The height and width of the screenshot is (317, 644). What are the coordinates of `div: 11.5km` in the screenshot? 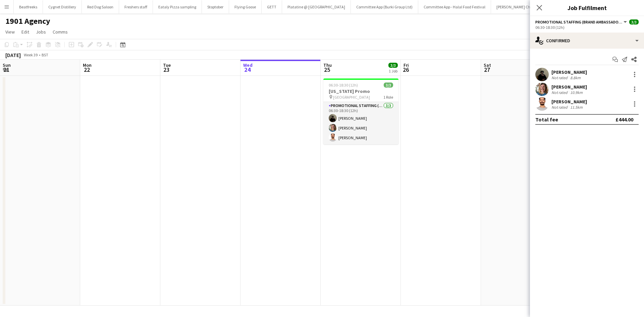 It's located at (577, 107).